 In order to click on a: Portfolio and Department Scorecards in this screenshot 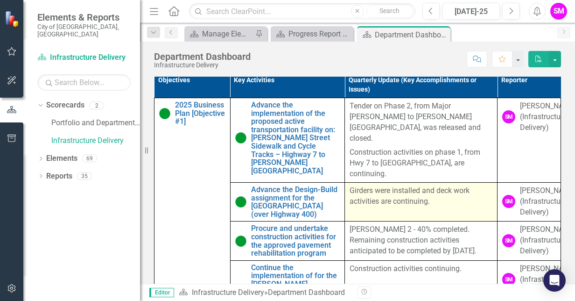, I will do `click(96, 123)`.